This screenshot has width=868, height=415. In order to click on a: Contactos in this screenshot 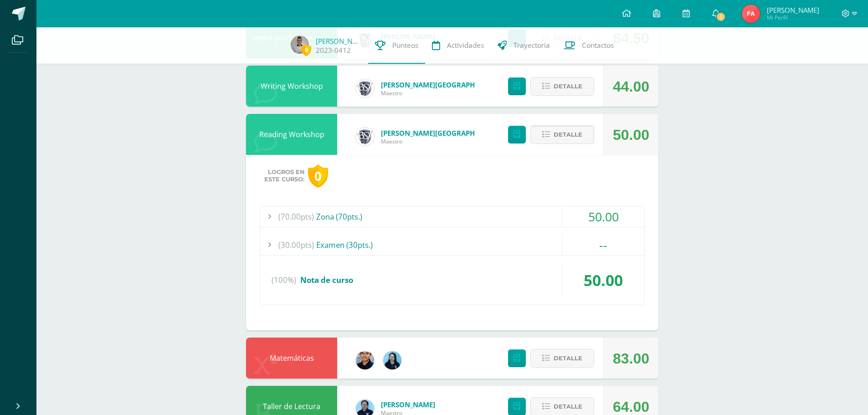, I will do `click(589, 46)`.